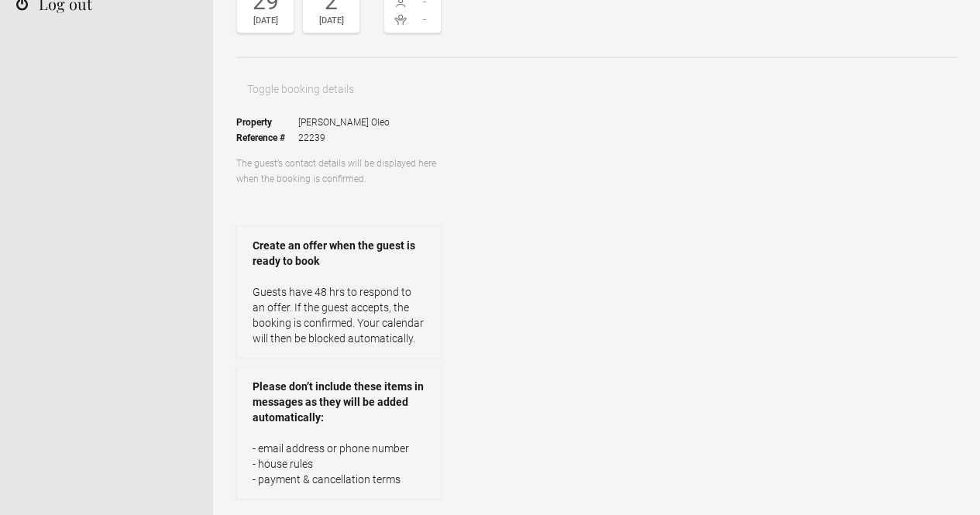 Image resolution: width=980 pixels, height=515 pixels. Describe the element at coordinates (338, 464) in the screenshot. I see `p: - email address or phone number - house rules - payment & cancellation terms` at that location.